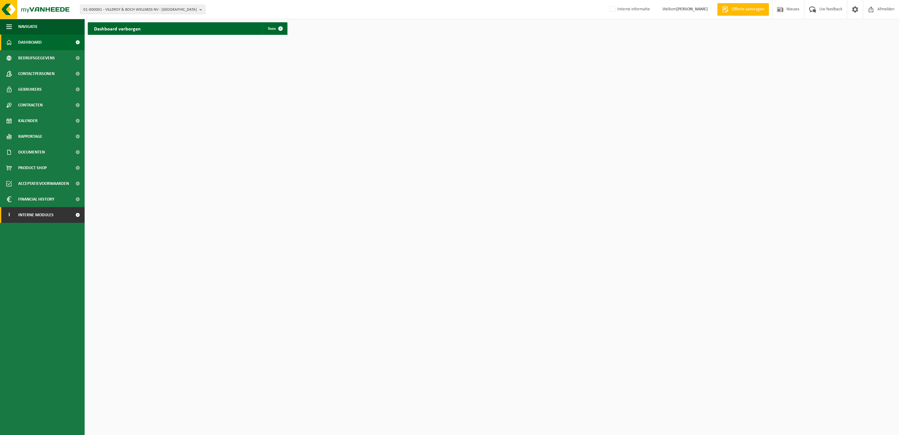 The width and height of the screenshot is (899, 435). Describe the element at coordinates (9, 215) in the screenshot. I see `span: I` at that location.